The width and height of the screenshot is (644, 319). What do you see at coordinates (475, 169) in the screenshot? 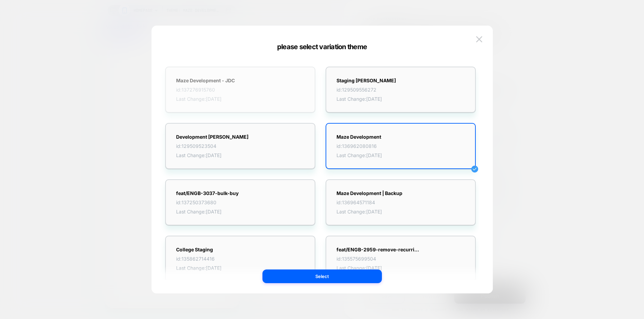
I see `img: minus` at bounding box center [475, 169].